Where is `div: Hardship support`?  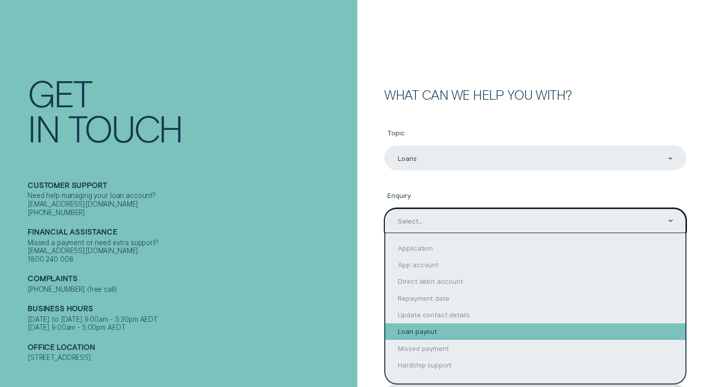
div: Hardship support is located at coordinates (535, 365).